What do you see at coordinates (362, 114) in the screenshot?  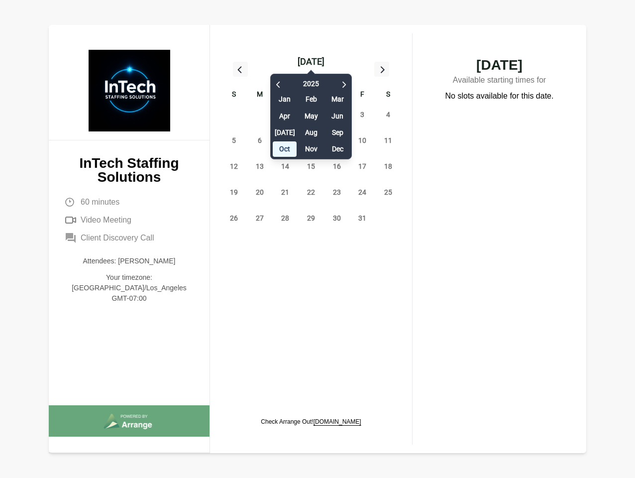 I see `span: Friday, October 3, 2025` at bounding box center [362, 114].